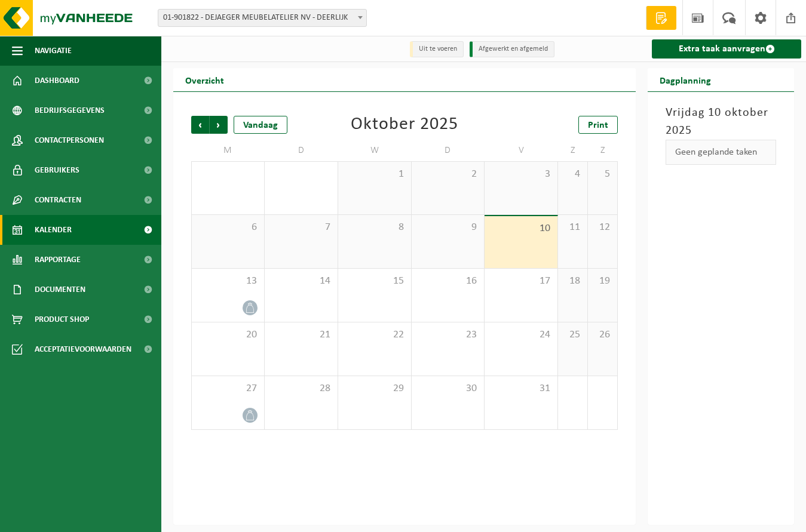 The image size is (806, 532). What do you see at coordinates (521, 335) in the screenshot?
I see `span: 24` at bounding box center [521, 335].